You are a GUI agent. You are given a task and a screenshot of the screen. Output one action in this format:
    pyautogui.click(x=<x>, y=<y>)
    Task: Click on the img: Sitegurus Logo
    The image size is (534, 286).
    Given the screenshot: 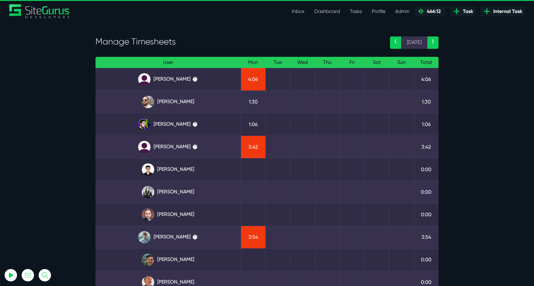 What is the action you would take?
    pyautogui.click(x=40, y=11)
    